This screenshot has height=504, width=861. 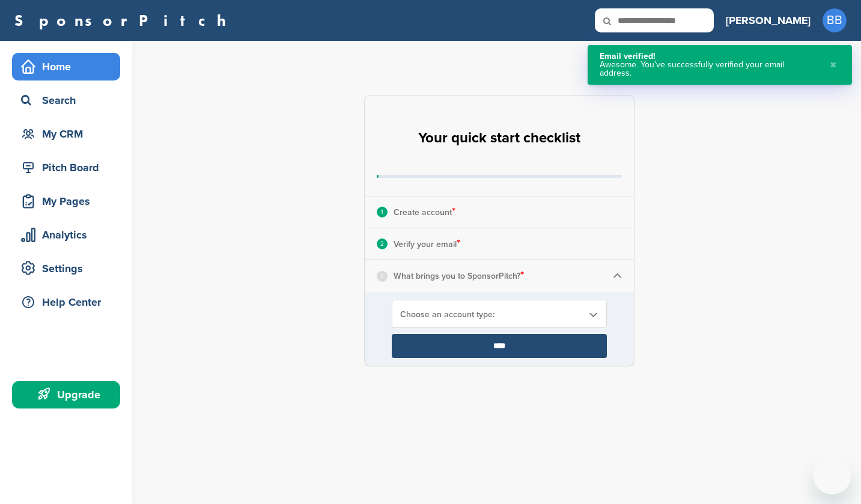 What do you see at coordinates (834, 20) in the screenshot?
I see `span: BB` at bounding box center [834, 20].